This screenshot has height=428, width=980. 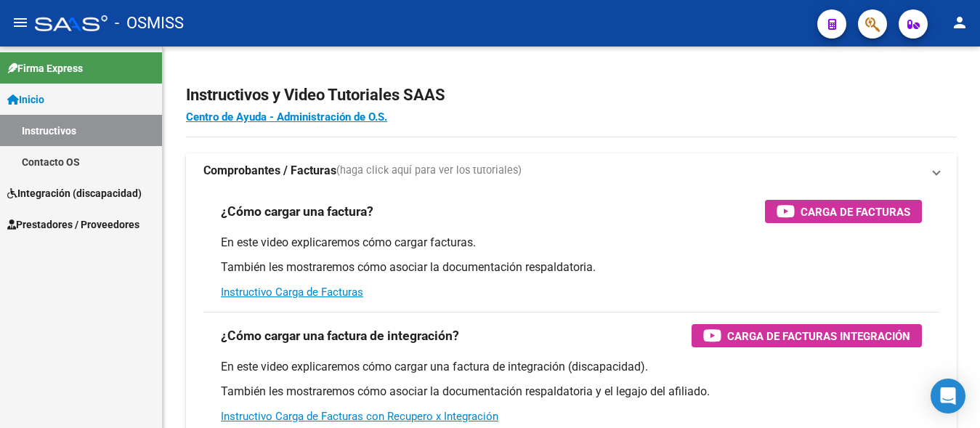 I want to click on h3: ¿Cómo cargar una factura?, so click(x=297, y=211).